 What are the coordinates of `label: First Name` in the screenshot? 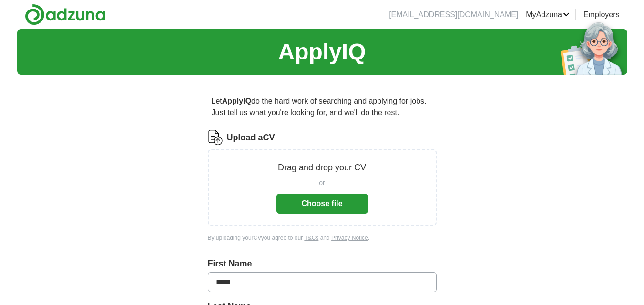 It's located at (322, 264).